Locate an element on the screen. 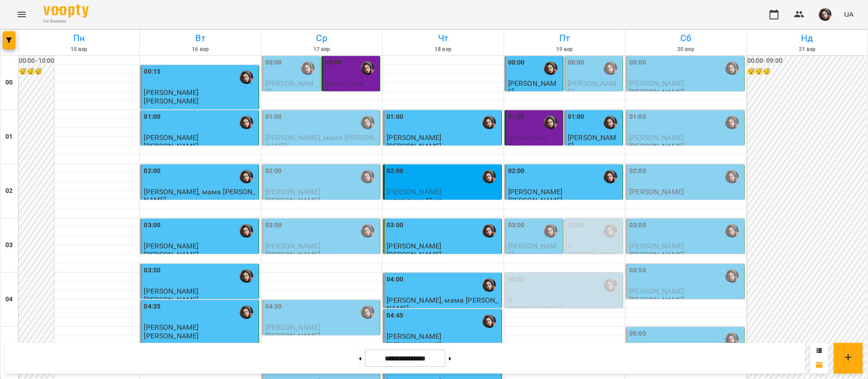  h6: 19 вер is located at coordinates (564, 49).